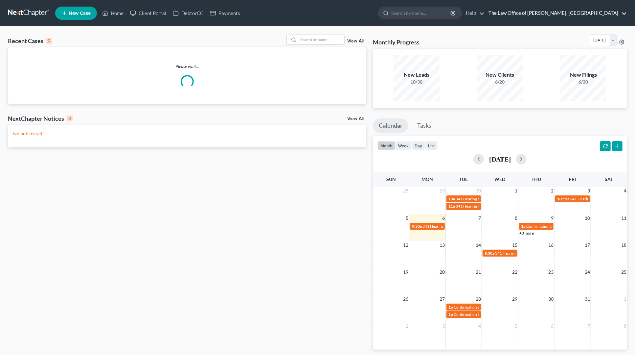 The image size is (635, 355). I want to click on span: 21, so click(479, 272).